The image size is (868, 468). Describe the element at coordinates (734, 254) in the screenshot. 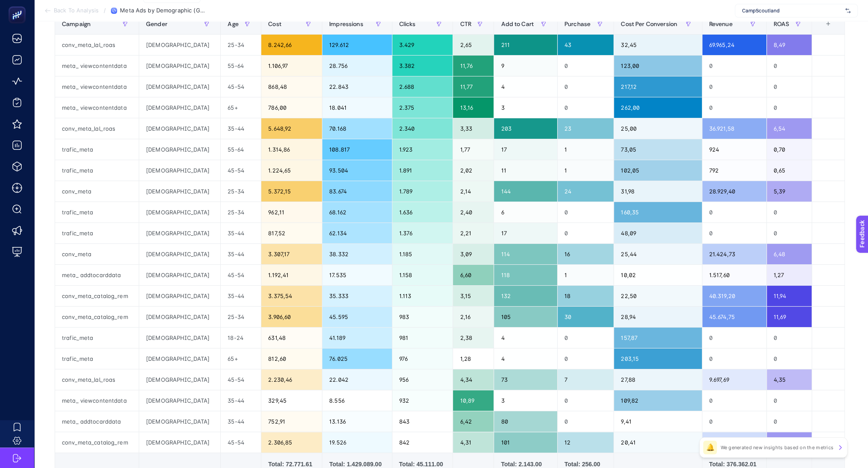

I see `div: 21.424,73` at that location.